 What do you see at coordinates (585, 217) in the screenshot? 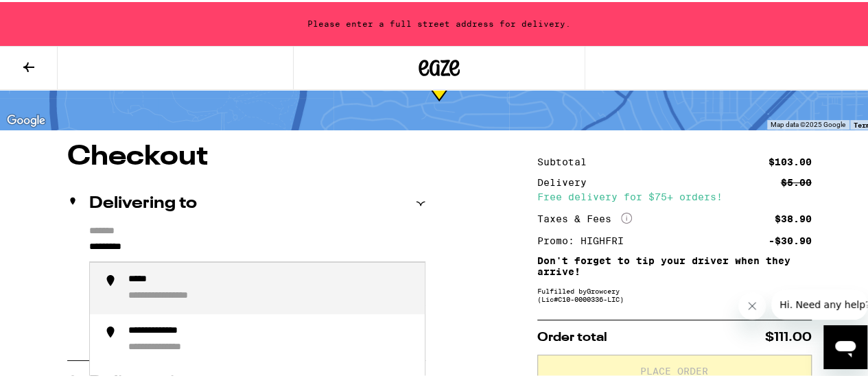
I see `div: Taxes & Fees` at bounding box center [585, 217].